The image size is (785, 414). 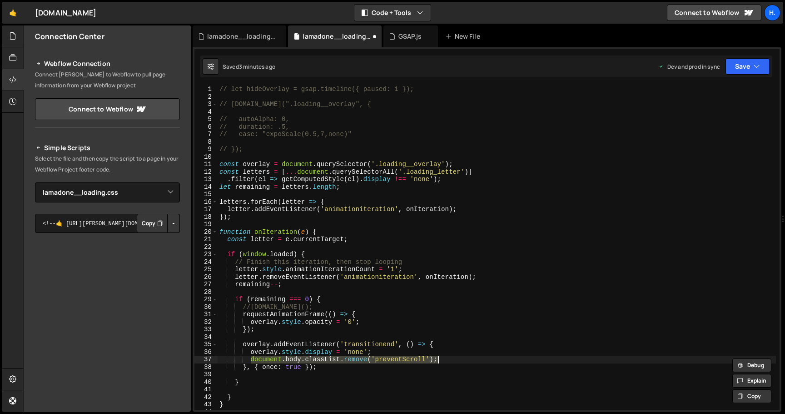 I want to click on div: 6, so click(x=206, y=127).